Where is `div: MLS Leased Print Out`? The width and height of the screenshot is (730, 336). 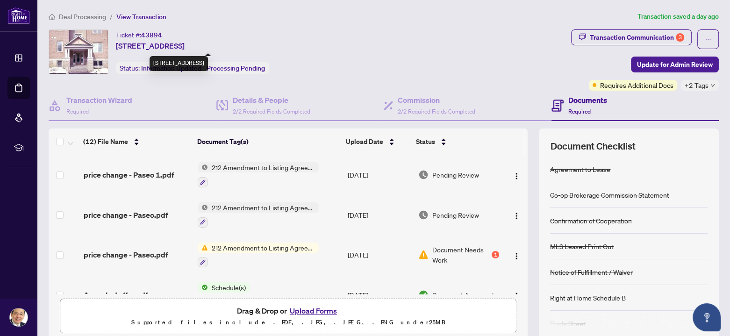
div: MLS Leased Print Out is located at coordinates (581, 246).